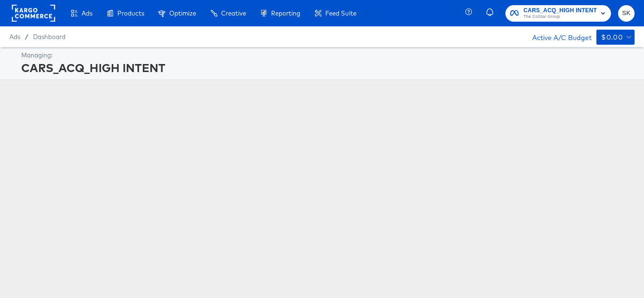  Describe the element at coordinates (558, 13) in the screenshot. I see `button: CARS_ACQ_HIGH INTENTThe CoStar Group` at that location.